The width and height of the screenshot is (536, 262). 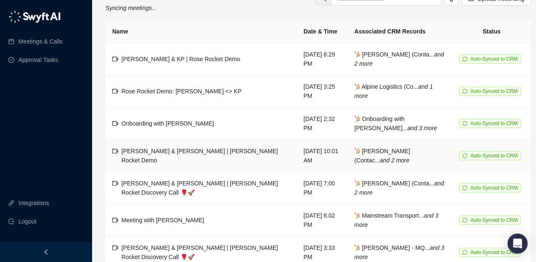 I want to click on th: Name, so click(x=201, y=31).